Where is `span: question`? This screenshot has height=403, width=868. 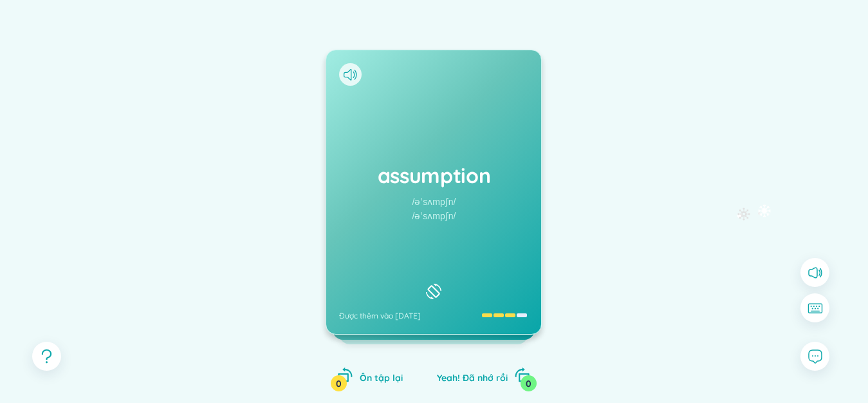
span: question is located at coordinates (46, 356).